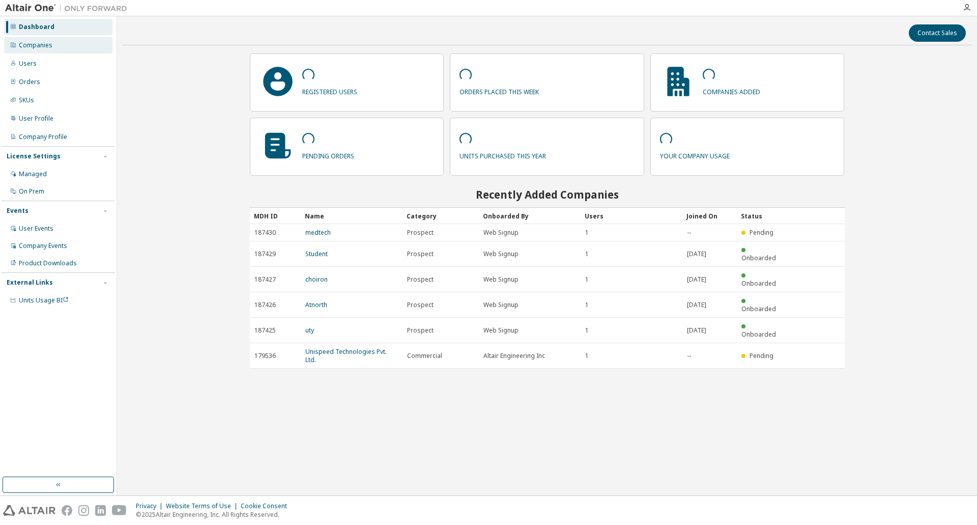 The height and width of the screenshot is (525, 977). Describe the element at coordinates (530, 216) in the screenshot. I see `div: Onboarded By` at that location.